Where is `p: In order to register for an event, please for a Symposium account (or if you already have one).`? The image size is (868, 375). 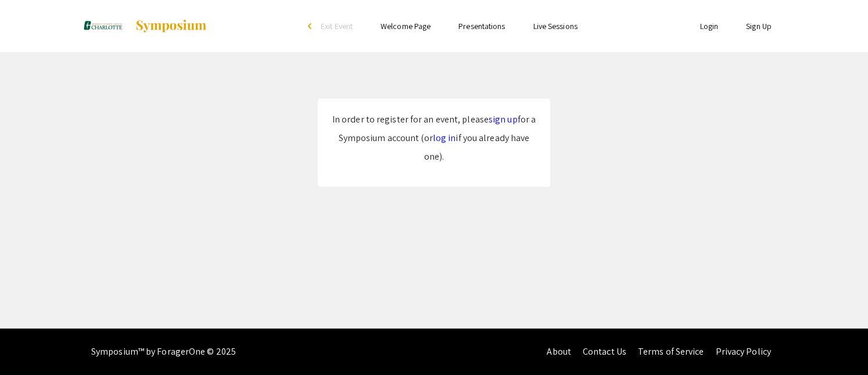 p: In order to register for an event, please for a Symposium account (or if you already have one). is located at coordinates (434, 138).